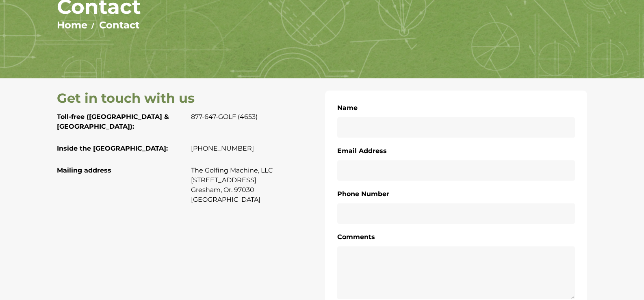 The height and width of the screenshot is (300, 644). What do you see at coordinates (348, 108) in the screenshot?
I see `label: Name` at bounding box center [348, 108].